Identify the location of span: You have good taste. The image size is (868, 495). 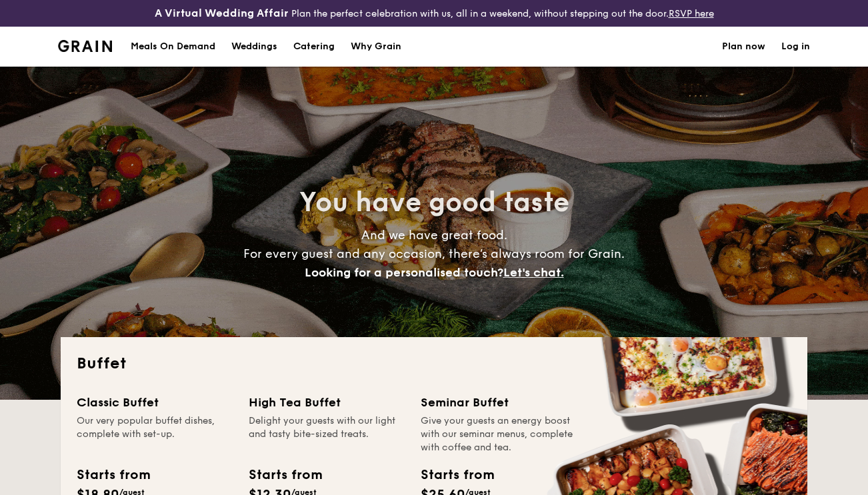
(434, 203).